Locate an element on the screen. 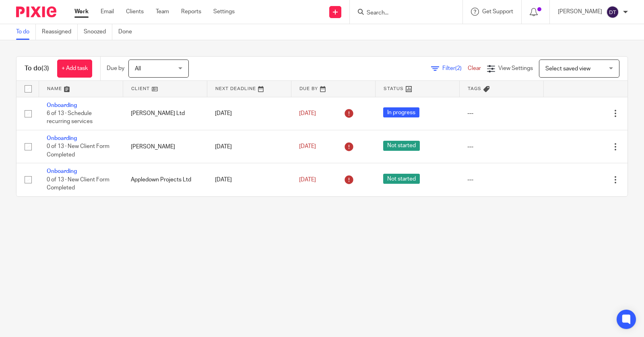 The width and height of the screenshot is (644, 337). a: To do is located at coordinates (26, 32).